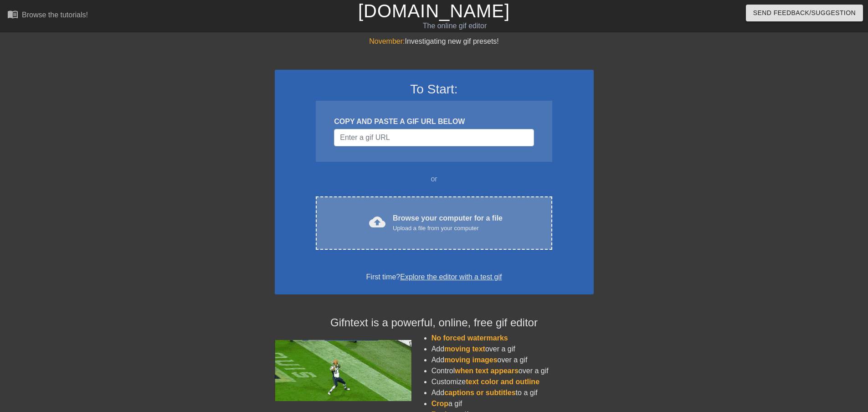 The image size is (868, 412). What do you see at coordinates (434, 179) in the screenshot?
I see `div: or` at bounding box center [434, 179].